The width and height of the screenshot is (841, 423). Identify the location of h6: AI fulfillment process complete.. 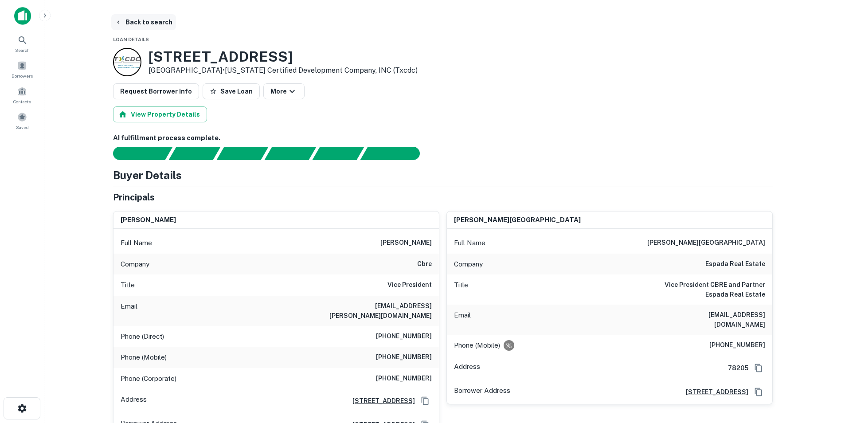
(443, 138).